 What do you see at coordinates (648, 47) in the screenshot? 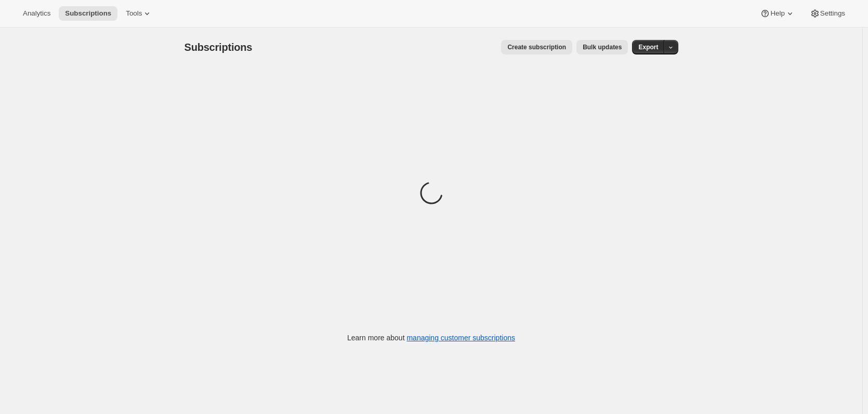
I see `button: Export` at bounding box center [648, 47].